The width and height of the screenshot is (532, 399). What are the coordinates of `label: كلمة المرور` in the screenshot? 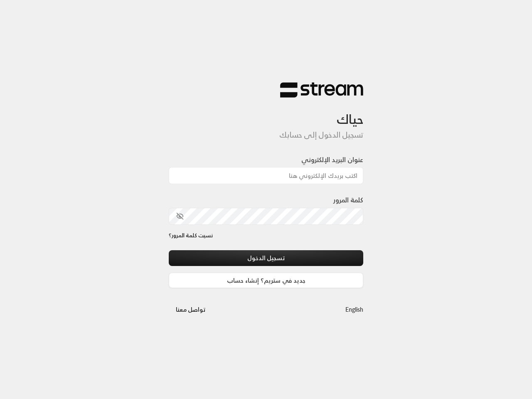 It's located at (348, 200).